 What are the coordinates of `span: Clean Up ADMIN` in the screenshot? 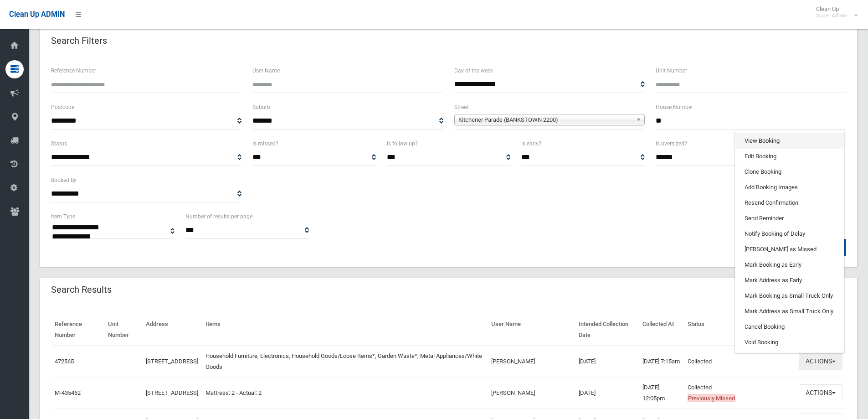 It's located at (37, 14).